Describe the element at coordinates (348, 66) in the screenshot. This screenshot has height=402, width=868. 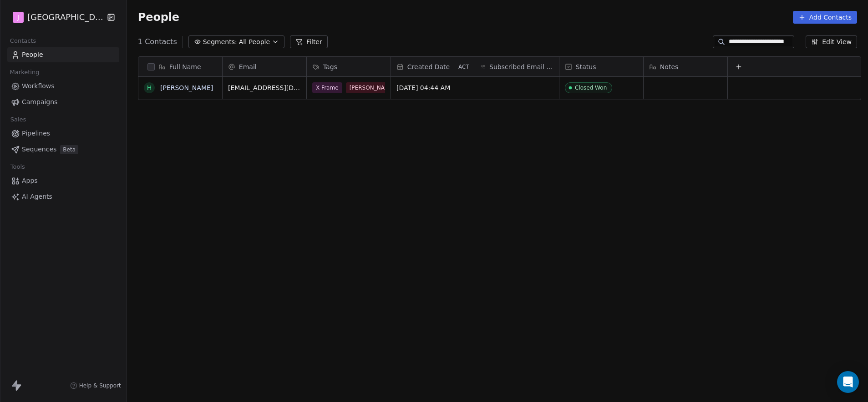
I see `div: Tags` at that location.